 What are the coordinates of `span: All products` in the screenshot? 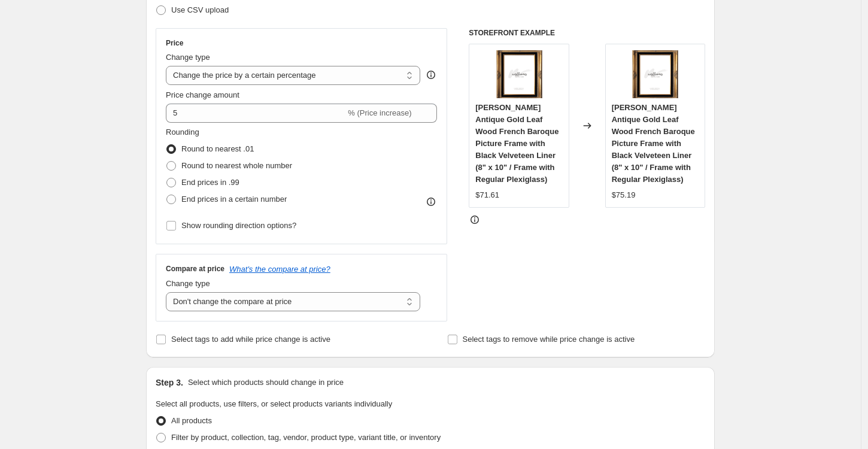 It's located at (192, 421).